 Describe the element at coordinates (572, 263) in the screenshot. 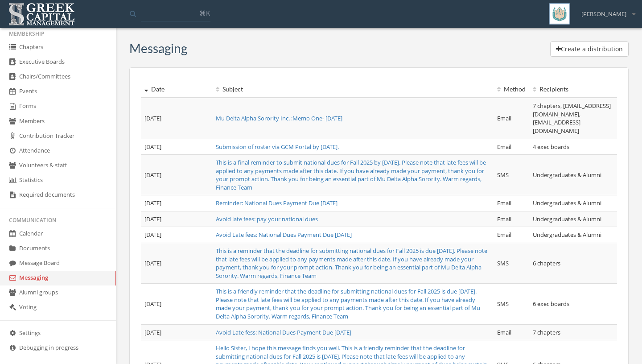

I see `td: 6 chapters` at that location.